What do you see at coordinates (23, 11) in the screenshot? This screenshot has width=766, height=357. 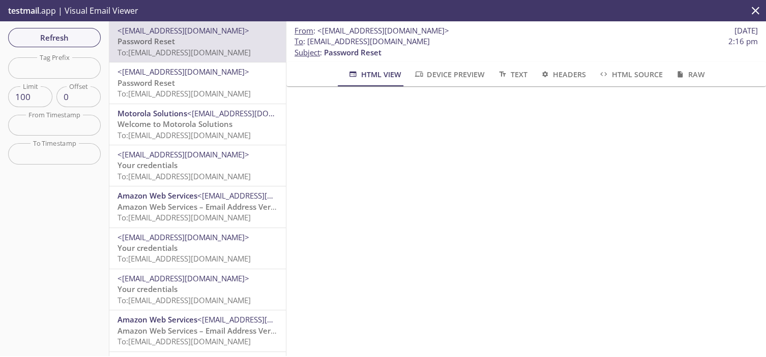 I see `span: testmail` at bounding box center [23, 11].